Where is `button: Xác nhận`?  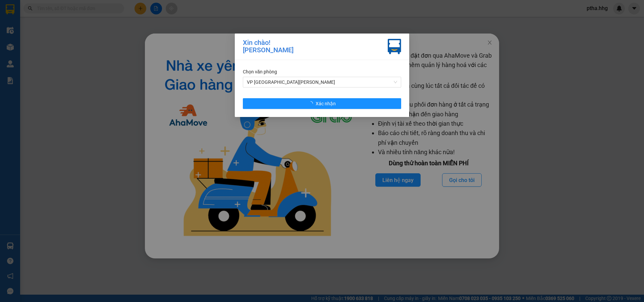
button: Xác nhận is located at coordinates (322, 104).